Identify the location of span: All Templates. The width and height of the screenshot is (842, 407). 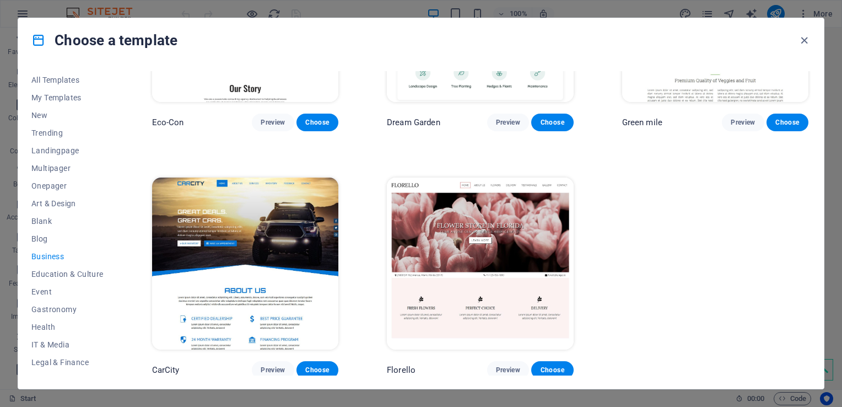
(67, 80).